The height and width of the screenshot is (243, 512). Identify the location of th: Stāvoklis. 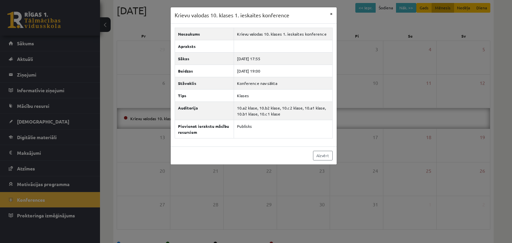
(204, 83).